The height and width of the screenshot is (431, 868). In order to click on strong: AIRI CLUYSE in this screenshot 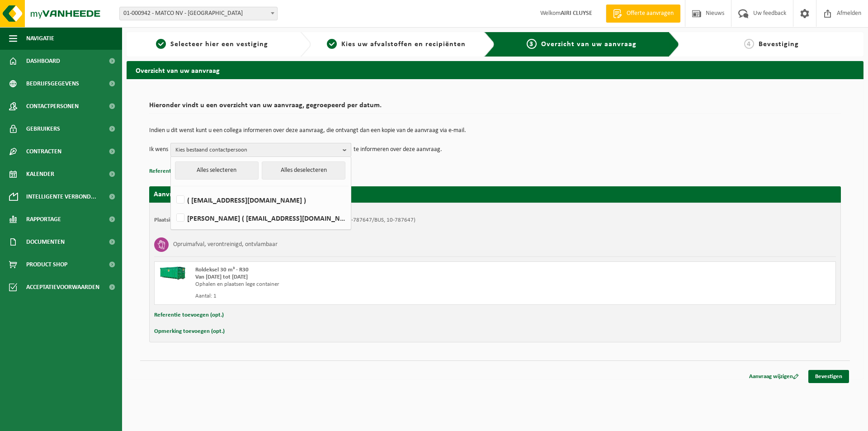, I will do `click(576, 13)`.